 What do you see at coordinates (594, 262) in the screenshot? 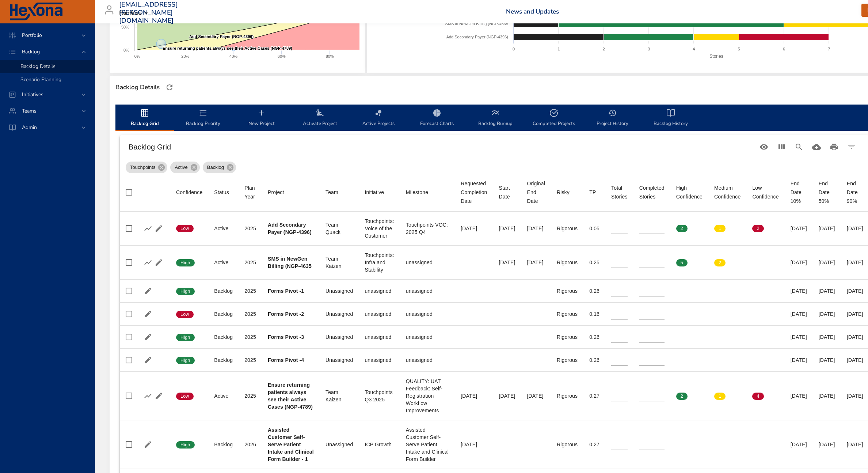
I see `div: 0.25` at bounding box center [594, 262].